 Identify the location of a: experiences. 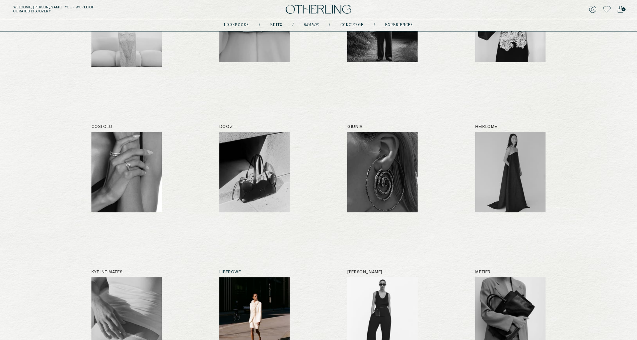
(399, 25).